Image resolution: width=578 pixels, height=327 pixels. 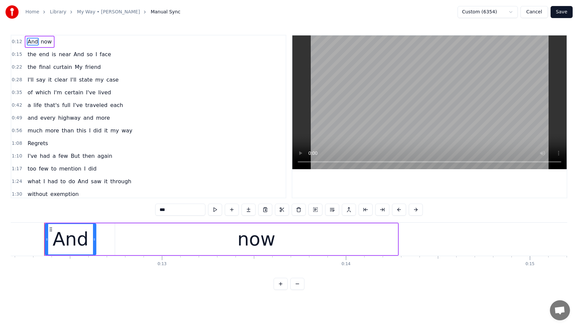 What do you see at coordinates (32, 12) in the screenshot?
I see `a: Home` at bounding box center [32, 12].